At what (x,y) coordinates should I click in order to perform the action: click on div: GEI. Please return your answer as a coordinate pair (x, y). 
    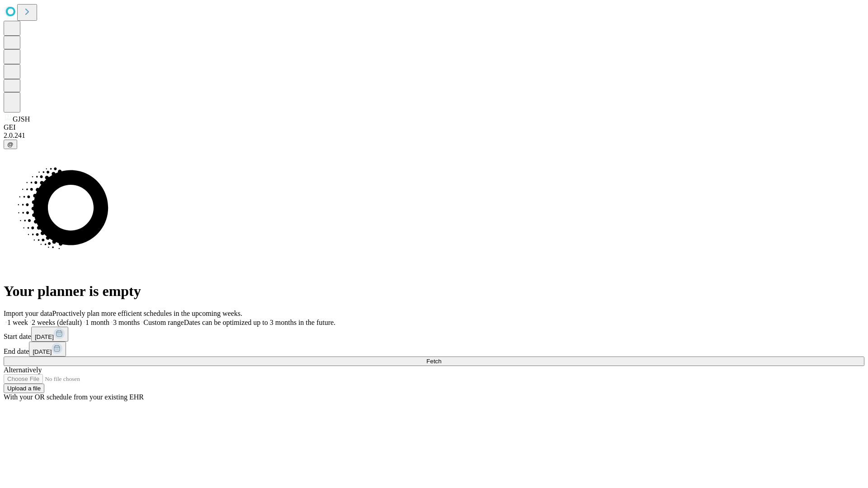
    Looking at the image, I should click on (434, 128).